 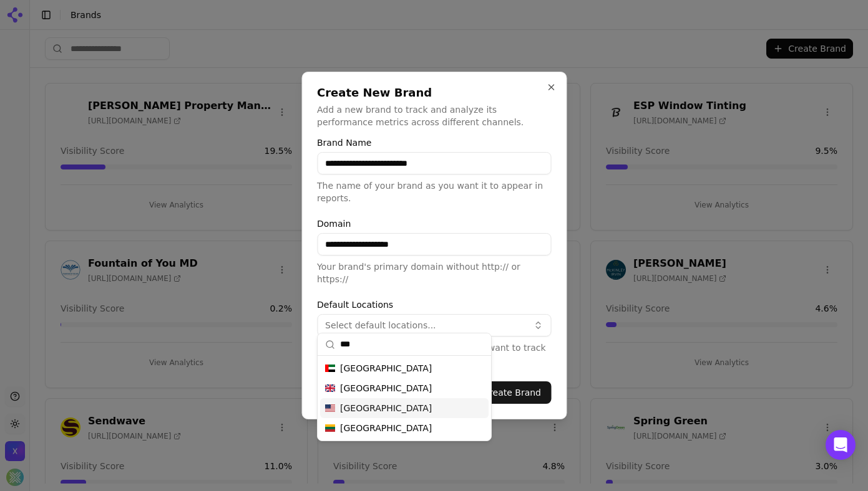 I want to click on label: Default Locations, so click(x=434, y=305).